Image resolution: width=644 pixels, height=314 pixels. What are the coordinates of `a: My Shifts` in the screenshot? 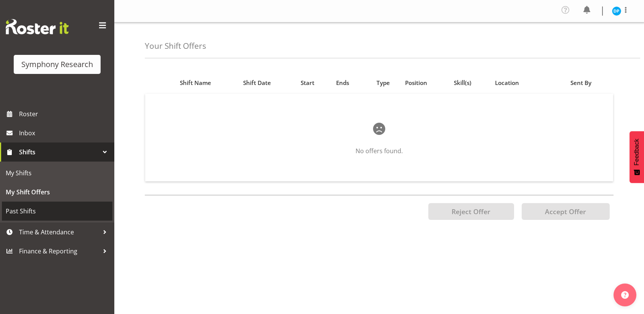 It's located at (57, 173).